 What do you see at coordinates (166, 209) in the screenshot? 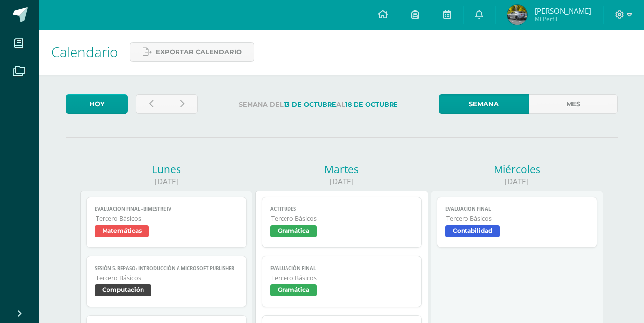
I see `span: Evaluación final - Bimestre IV` at bounding box center [166, 209].